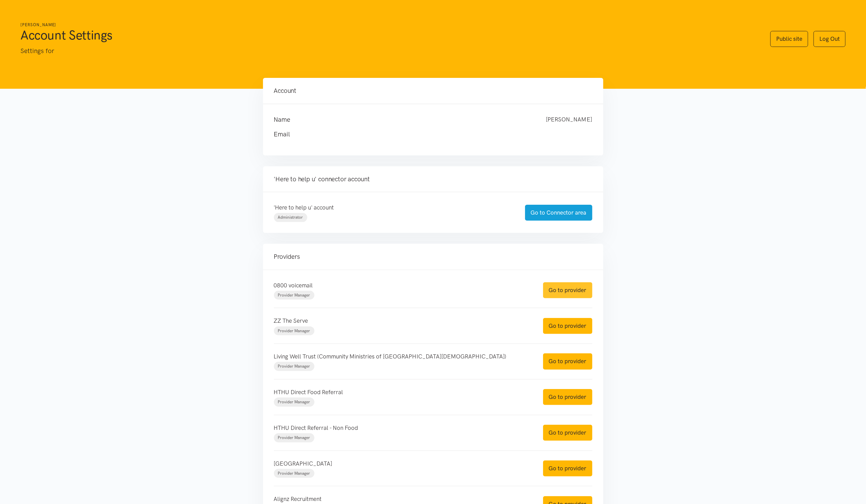 Image resolution: width=866 pixels, height=504 pixels. What do you see at coordinates (433, 179) in the screenshot?
I see `h4: 'Here to help u' connector account` at bounding box center [433, 179].